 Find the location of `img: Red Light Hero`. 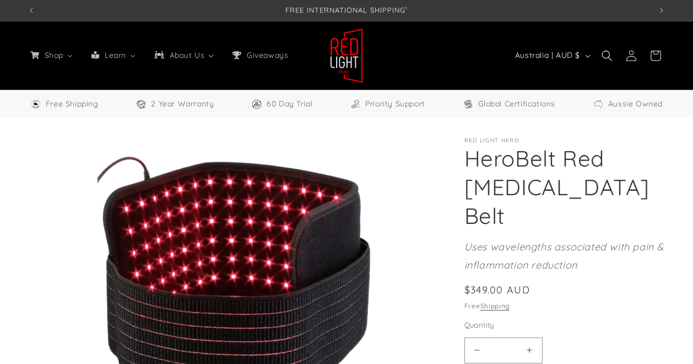

img: Red Light Hero is located at coordinates (347, 56).